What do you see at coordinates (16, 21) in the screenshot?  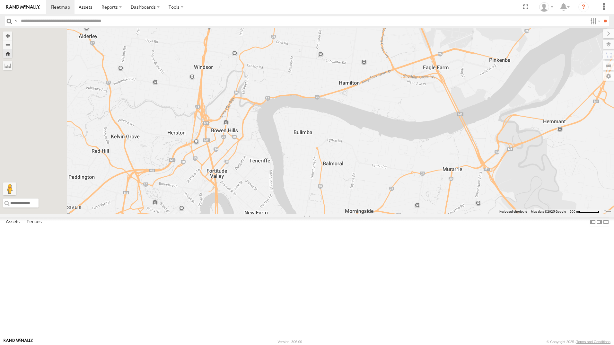 I see `label: Search Query` at bounding box center [16, 21].